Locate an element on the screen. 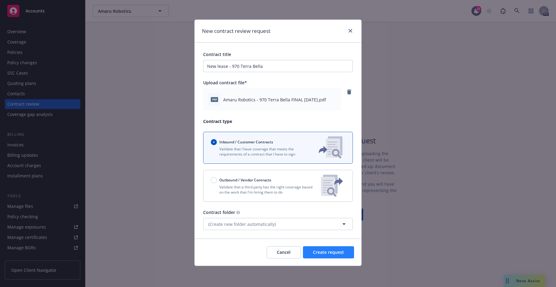 The image size is (556, 287). button: Outbound / Vendor ContractsValidate that a third party has the right coverage based on the work t... is located at coordinates (278, 186).